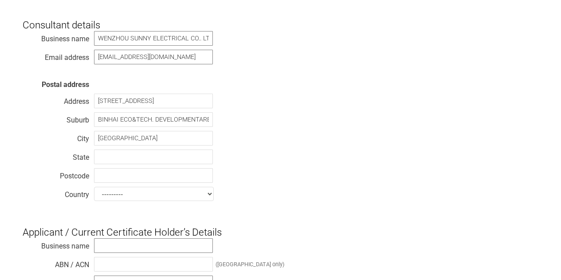 The height and width of the screenshot is (280, 561). What do you see at coordinates (56, 263) in the screenshot?
I see `div: ABN / ACN` at bounding box center [56, 263].